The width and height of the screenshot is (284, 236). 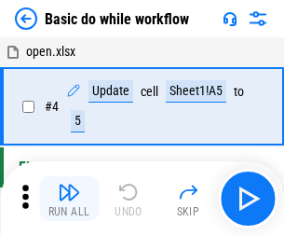 I want to click on div: to, so click(x=238, y=91).